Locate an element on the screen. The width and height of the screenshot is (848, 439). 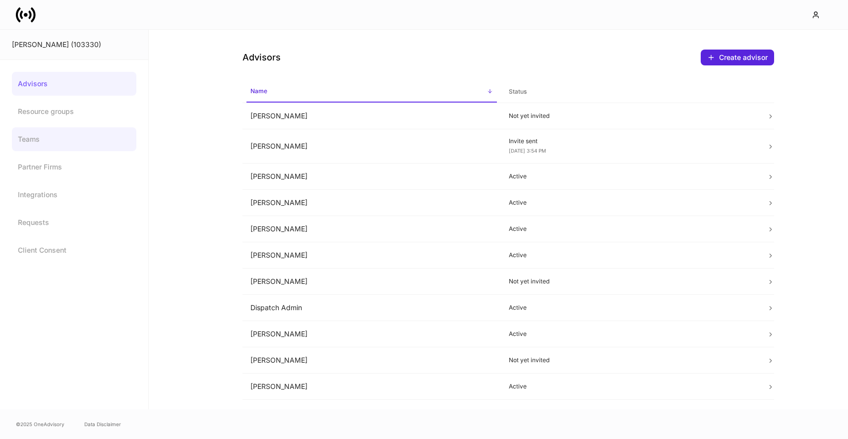
h4: Advisors is located at coordinates (261, 58).